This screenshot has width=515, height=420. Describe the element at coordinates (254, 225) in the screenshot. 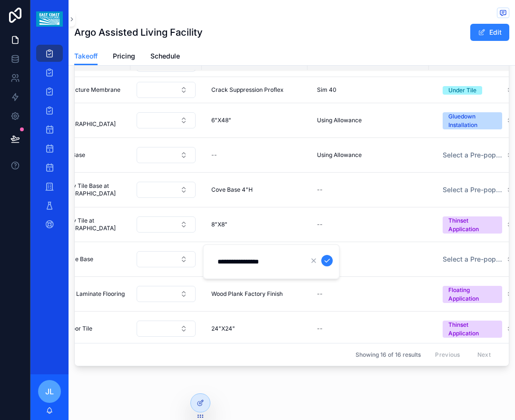

I see `a: 8"X8"` at that location.